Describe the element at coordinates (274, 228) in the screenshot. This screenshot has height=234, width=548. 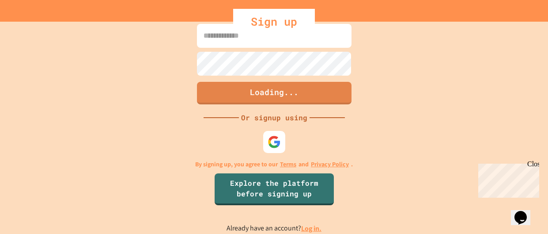
I see `p: Already have an account?` at that location.